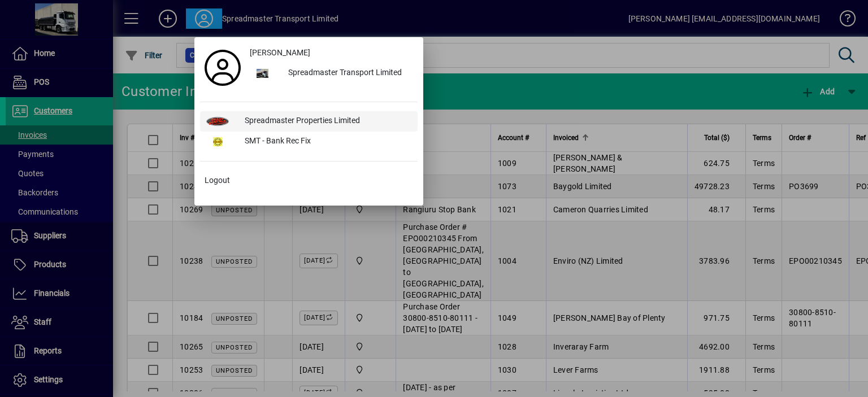 This screenshot has height=397, width=868. What do you see at coordinates (331, 73) in the screenshot?
I see `button: Spreadmaster Transport Limited` at bounding box center [331, 73].